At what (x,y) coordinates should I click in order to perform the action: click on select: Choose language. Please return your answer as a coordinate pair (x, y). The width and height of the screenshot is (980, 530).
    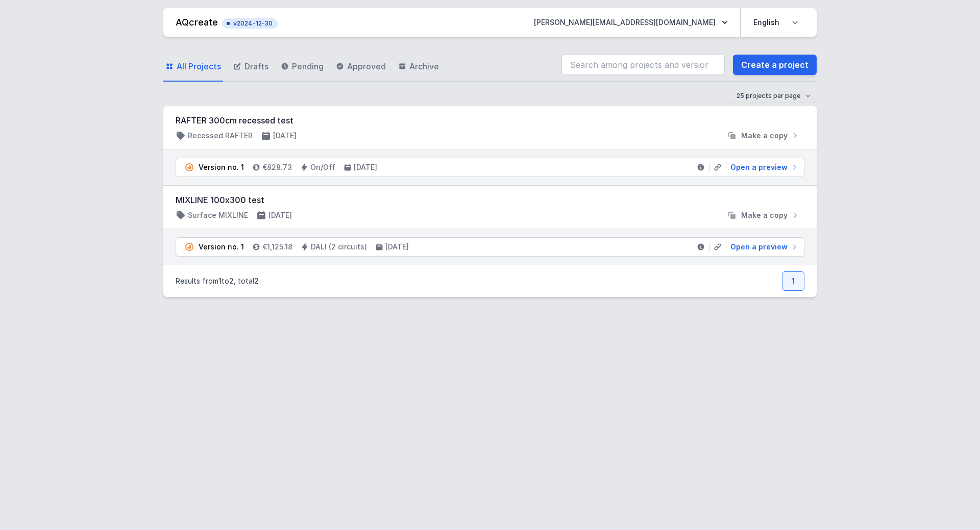
    Looking at the image, I should click on (775, 22).